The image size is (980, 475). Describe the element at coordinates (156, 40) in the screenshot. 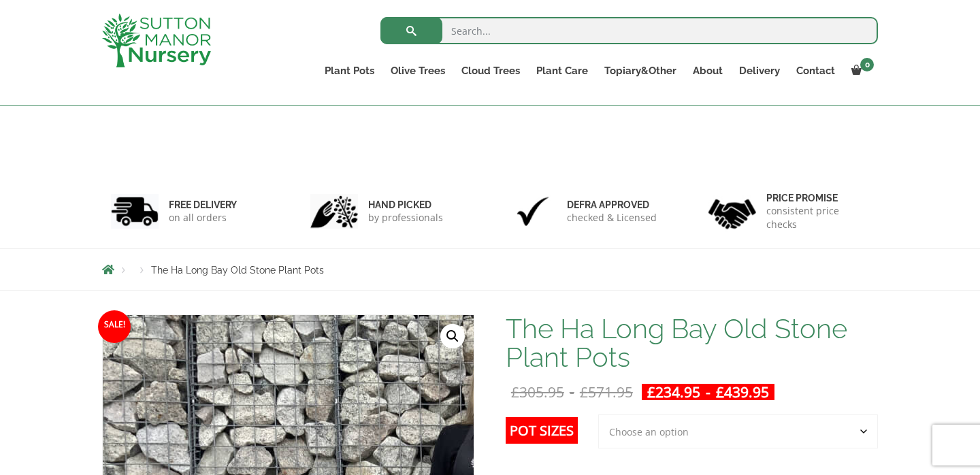

I see `img: logo` at that location.